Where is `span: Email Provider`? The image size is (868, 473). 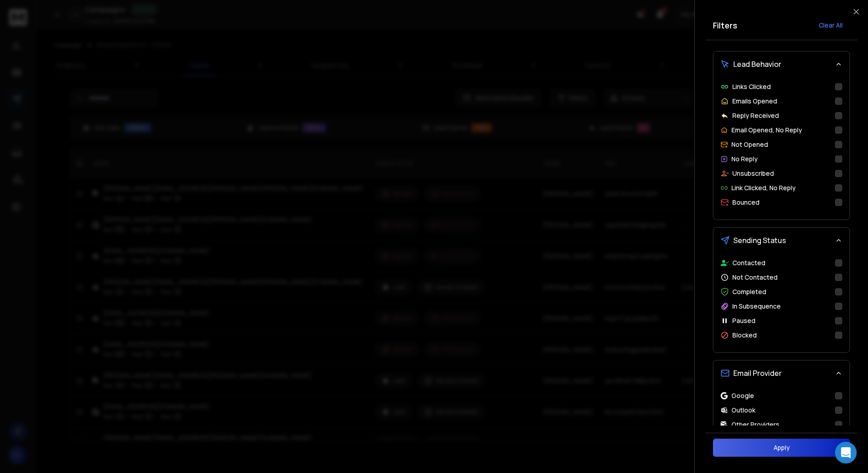 span: Email Provider is located at coordinates (757, 374).